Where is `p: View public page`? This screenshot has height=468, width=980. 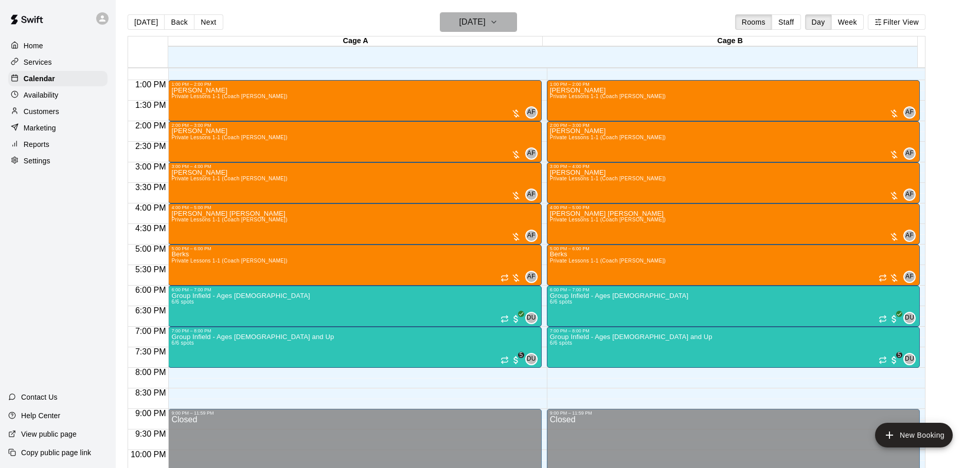 p: View public page is located at coordinates (49, 434).